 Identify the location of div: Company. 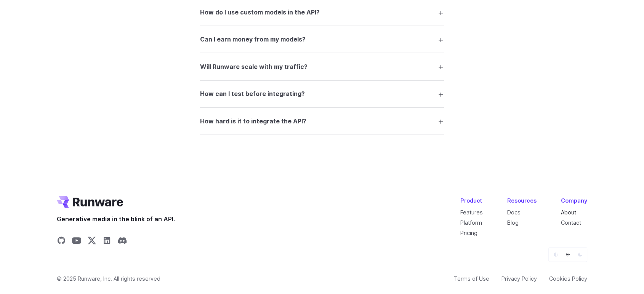
(574, 200).